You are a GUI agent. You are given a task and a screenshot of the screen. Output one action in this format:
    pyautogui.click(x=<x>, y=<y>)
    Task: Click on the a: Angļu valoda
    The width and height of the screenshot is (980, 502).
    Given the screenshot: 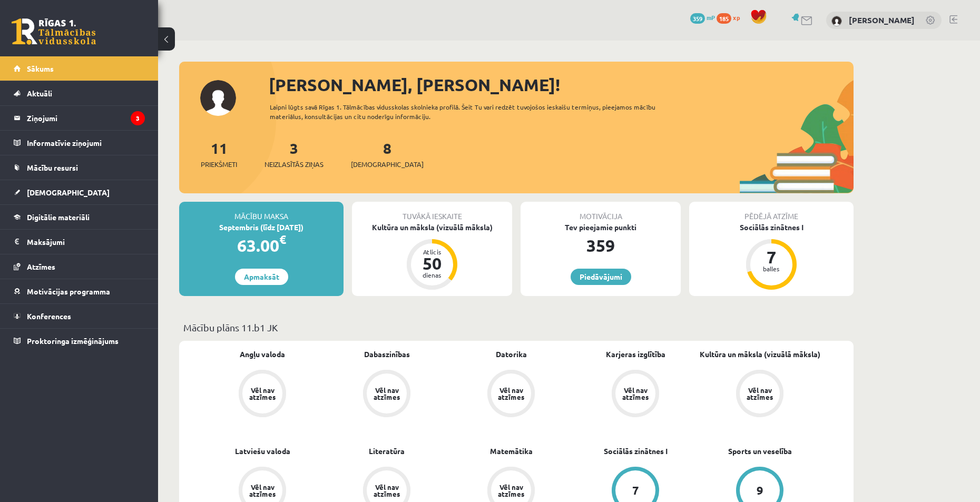 What is the action you would take?
    pyautogui.click(x=263, y=354)
    